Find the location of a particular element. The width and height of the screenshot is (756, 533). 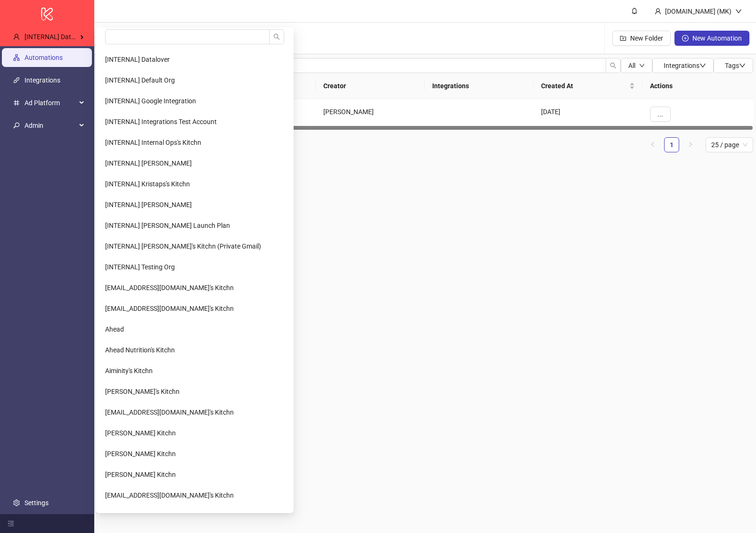

span: Ahead Nutrition's Kitchn is located at coordinates (140, 350).